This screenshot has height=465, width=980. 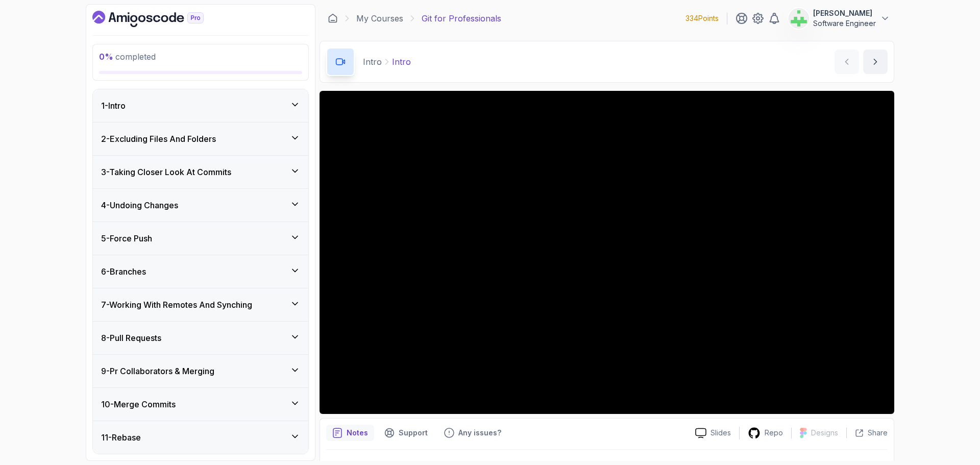 I want to click on h3: 4 - Undoing Changes, so click(x=139, y=205).